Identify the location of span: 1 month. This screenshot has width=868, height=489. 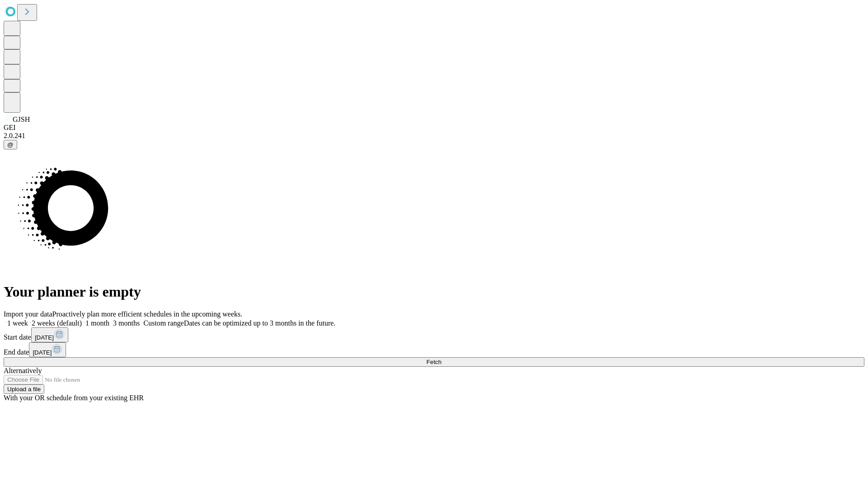
(97, 323).